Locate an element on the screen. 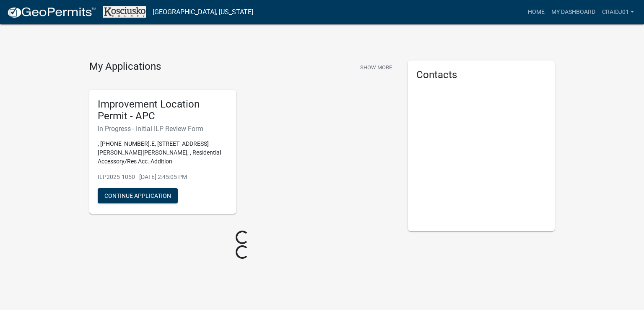 This screenshot has height=310, width=644. h6: In Progress - Initial ILP Review Form is located at coordinates (163, 128).